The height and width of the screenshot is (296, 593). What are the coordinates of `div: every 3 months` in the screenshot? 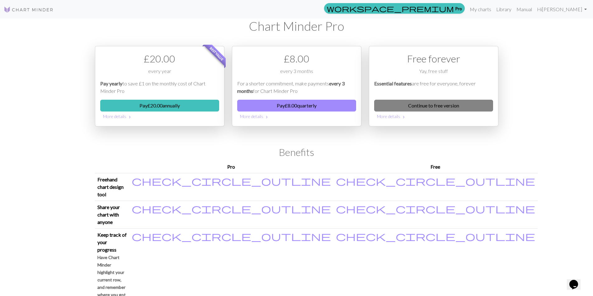 It's located at (296, 74).